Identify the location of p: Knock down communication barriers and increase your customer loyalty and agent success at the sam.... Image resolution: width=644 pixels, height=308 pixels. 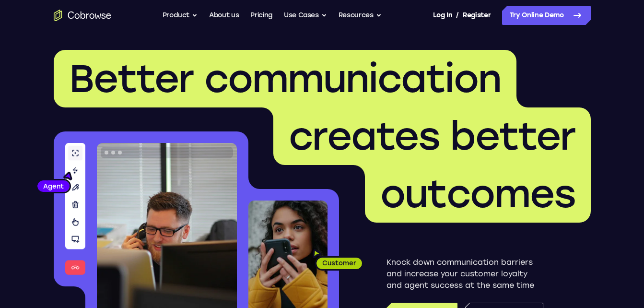
(465, 274).